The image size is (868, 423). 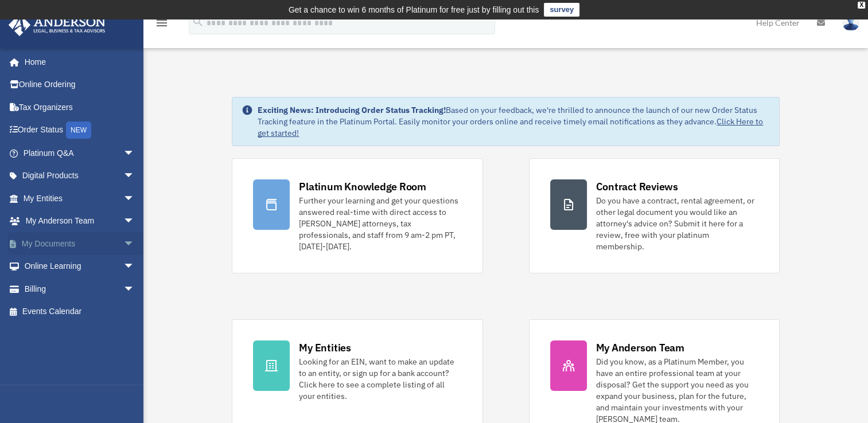 I want to click on a: Home, so click(x=77, y=62).